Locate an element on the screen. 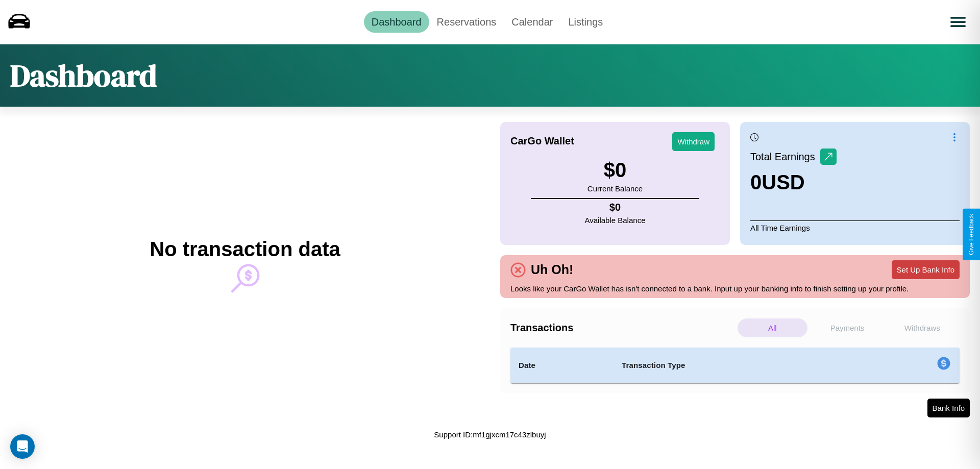  h4: Uh Oh! is located at coordinates (552, 270).